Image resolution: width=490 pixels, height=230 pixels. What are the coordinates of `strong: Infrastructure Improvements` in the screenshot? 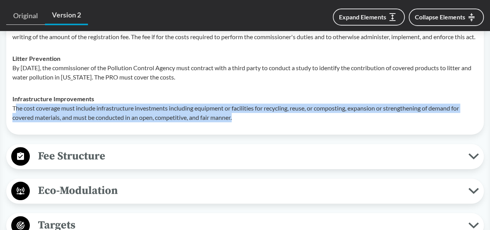 It's located at (53, 98).